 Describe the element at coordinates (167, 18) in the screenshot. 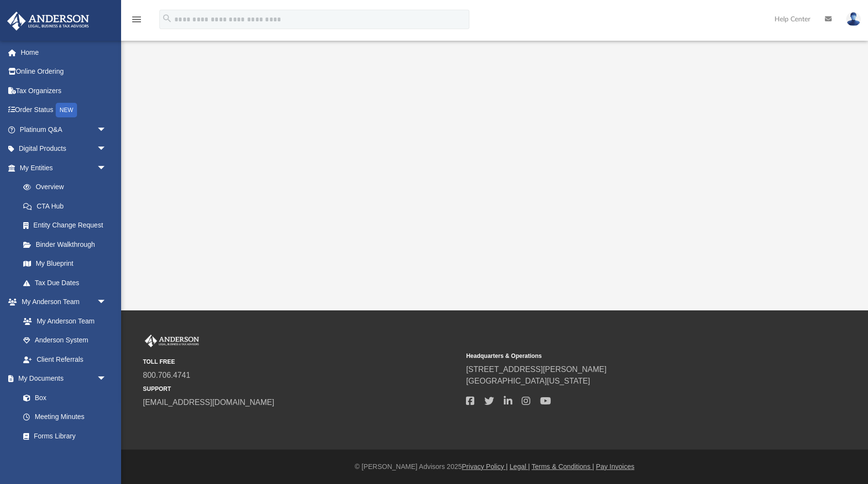

I see `i: search` at that location.